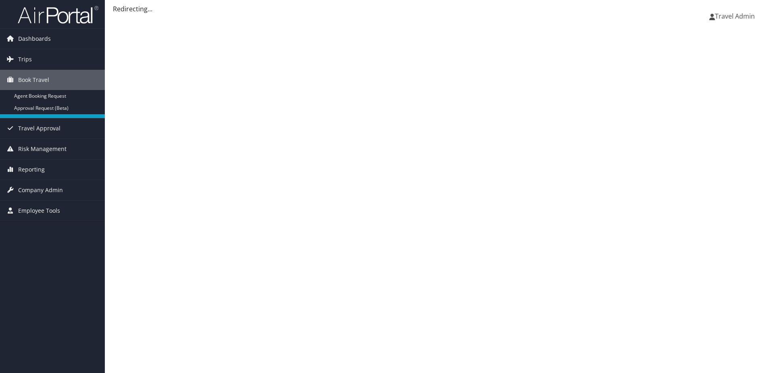  I want to click on span: Reporting, so click(31, 169).